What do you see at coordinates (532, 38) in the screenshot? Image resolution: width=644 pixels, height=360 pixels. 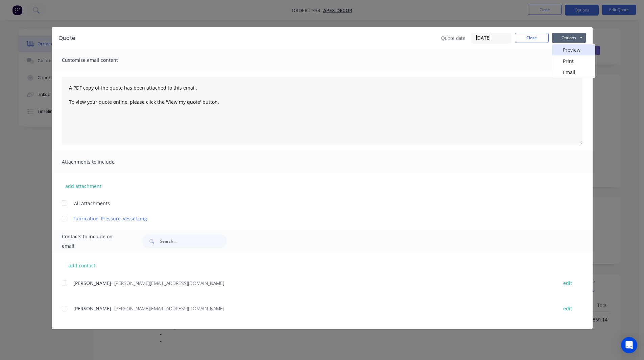 I see `button: Close` at bounding box center [532, 38].